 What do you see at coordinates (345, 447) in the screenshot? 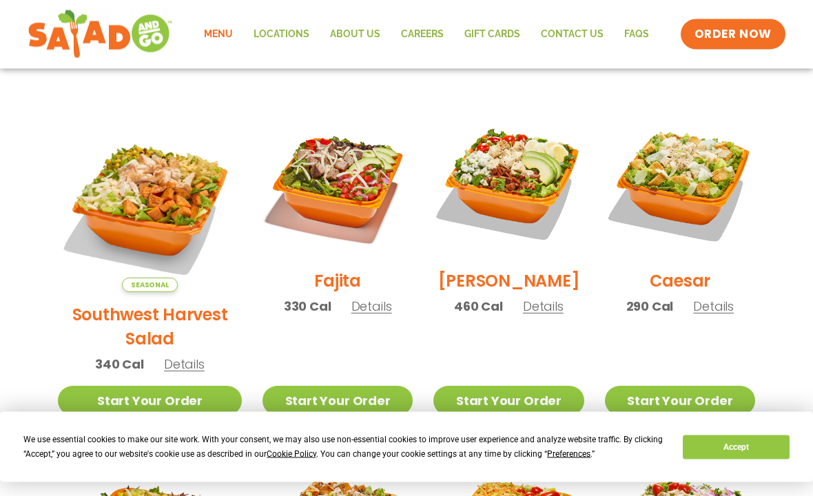
I see `div: We use essential cookies to make our site work. With your consent, we may also use non-essential ...` at bounding box center [345, 447].